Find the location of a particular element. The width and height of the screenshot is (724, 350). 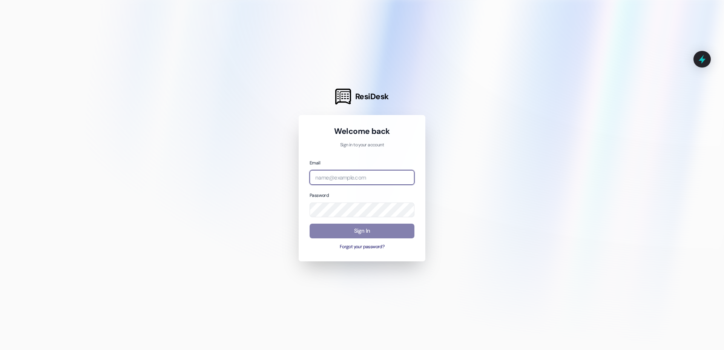

button: Forgot your password? is located at coordinates (362, 247).